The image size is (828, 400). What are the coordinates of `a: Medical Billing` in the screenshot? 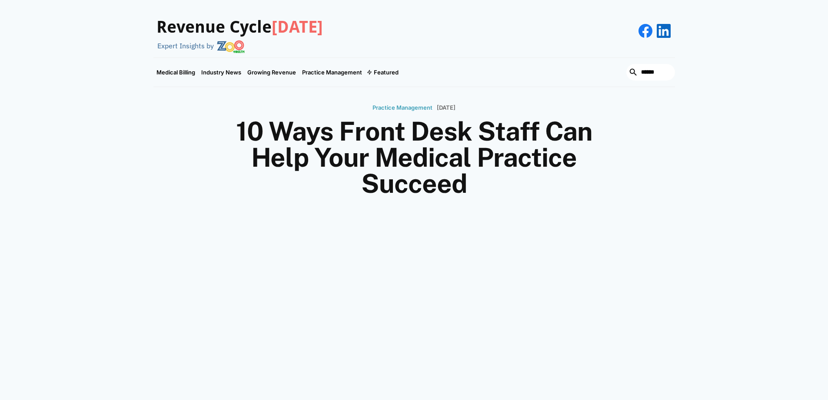 It's located at (176, 72).